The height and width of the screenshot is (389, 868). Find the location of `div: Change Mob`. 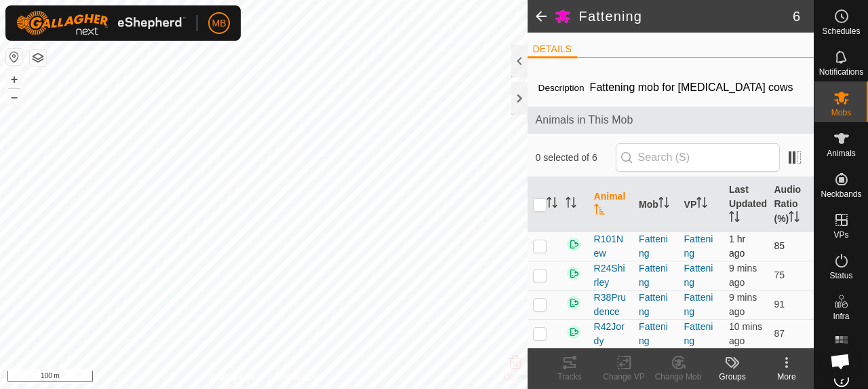

div: Change Mob is located at coordinates (678, 377).